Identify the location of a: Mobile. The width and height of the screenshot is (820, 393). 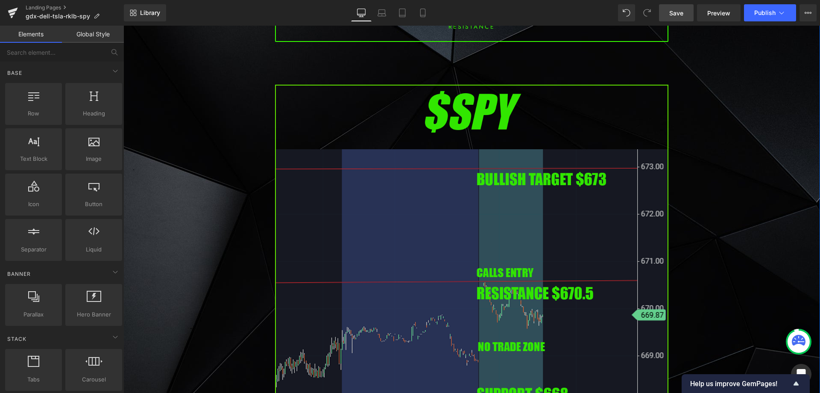
(423, 13).